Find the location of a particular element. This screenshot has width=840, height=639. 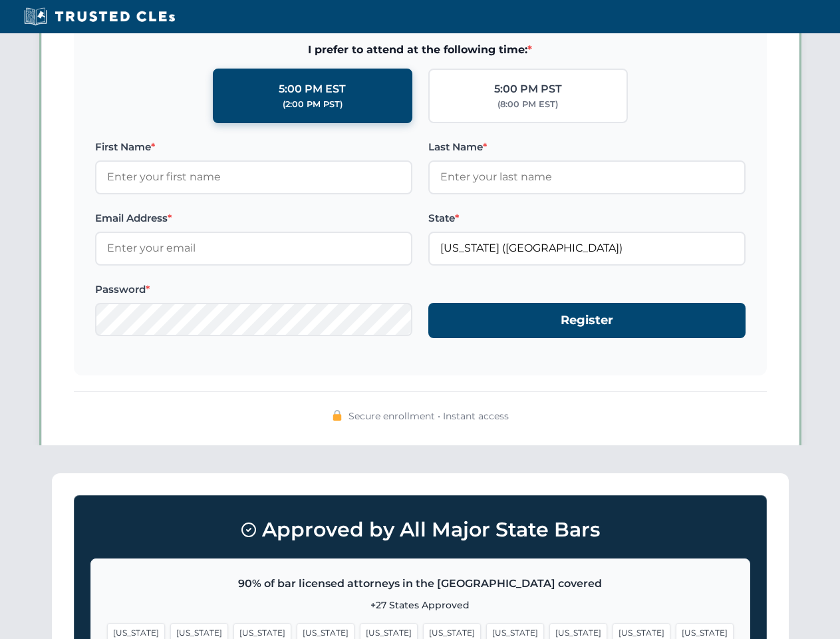

div: 5:00 PM EST is located at coordinates (312, 89).